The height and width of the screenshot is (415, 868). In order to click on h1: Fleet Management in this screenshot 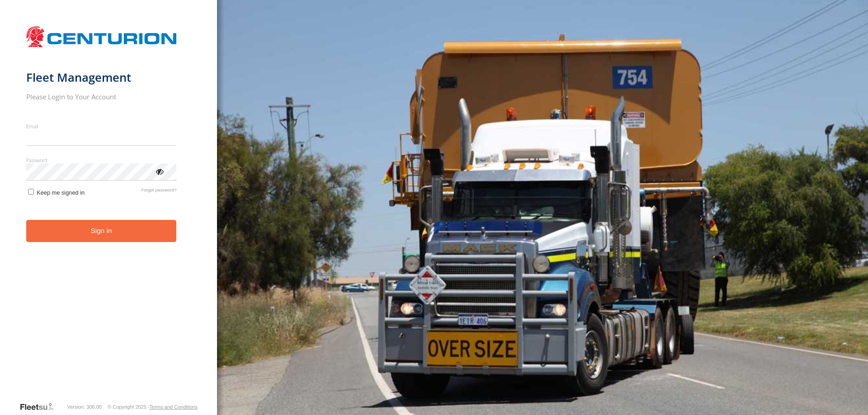, I will do `click(101, 78)`.